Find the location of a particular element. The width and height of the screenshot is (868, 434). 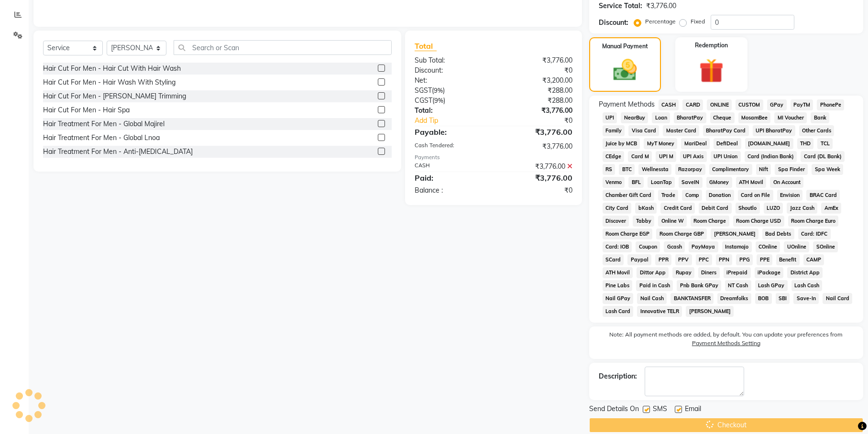

span: Nail Card is located at coordinates (837, 299).